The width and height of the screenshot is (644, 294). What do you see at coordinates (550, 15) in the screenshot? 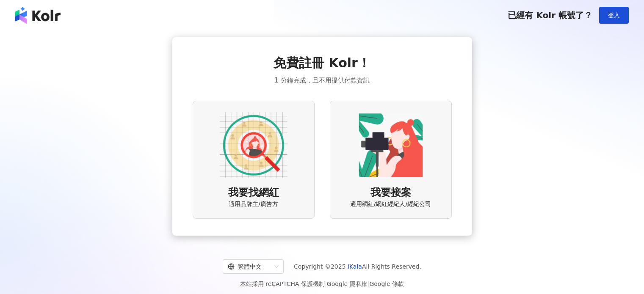
I see `span: 已經有 Kolr 帳號了？` at bounding box center [550, 15].